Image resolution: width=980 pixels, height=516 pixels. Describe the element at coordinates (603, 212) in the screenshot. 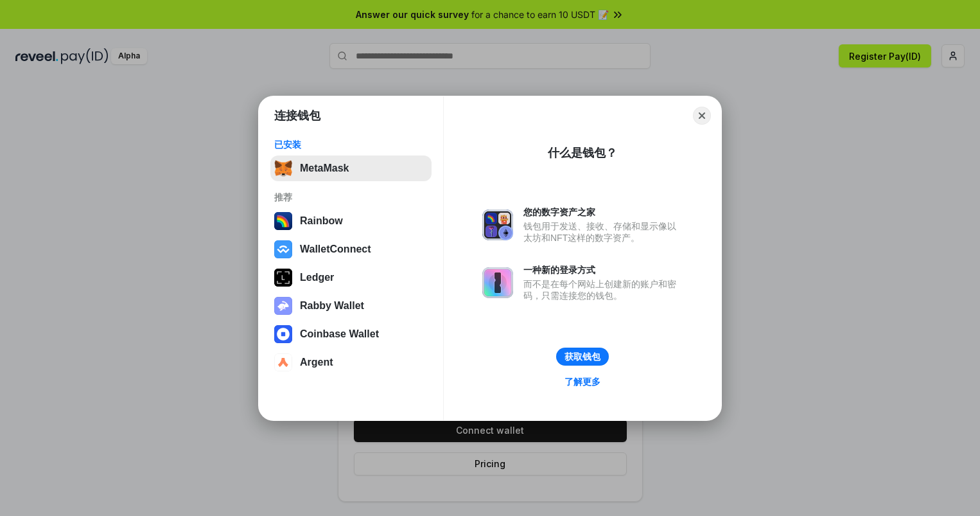

I see `div: 您的数字资产之家` at that location.